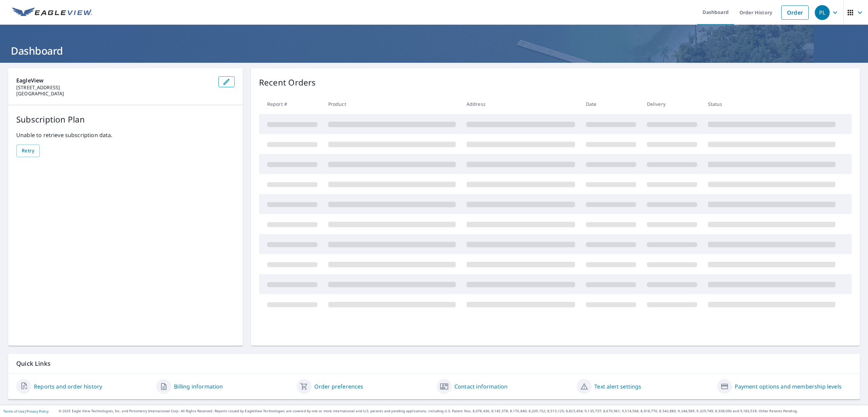 The width and height of the screenshot is (868, 417). I want to click on a: Order, so click(794, 12).